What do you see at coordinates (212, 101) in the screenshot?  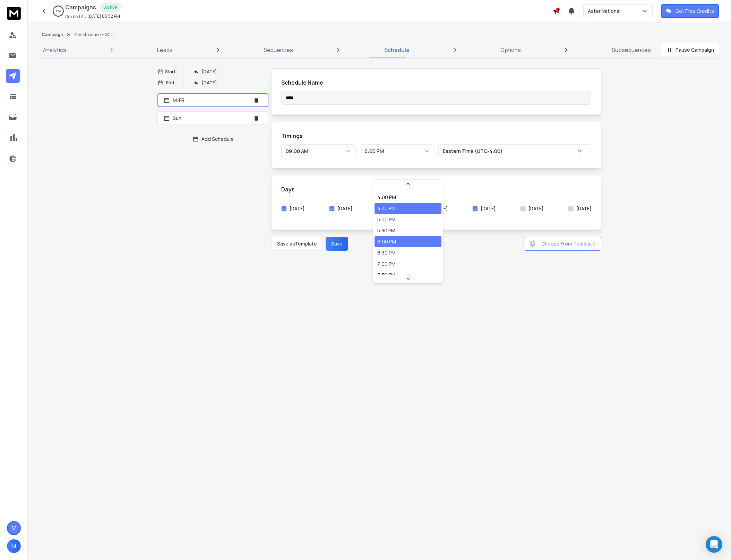 I see `p: M-FR` at bounding box center [212, 101].